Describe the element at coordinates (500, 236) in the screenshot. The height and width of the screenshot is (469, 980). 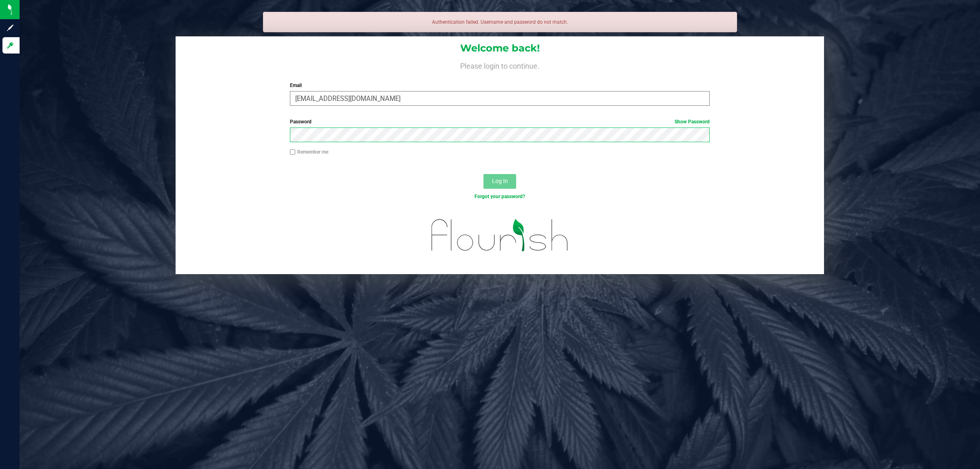
I see `img: flourish_logo.svg` at that location.